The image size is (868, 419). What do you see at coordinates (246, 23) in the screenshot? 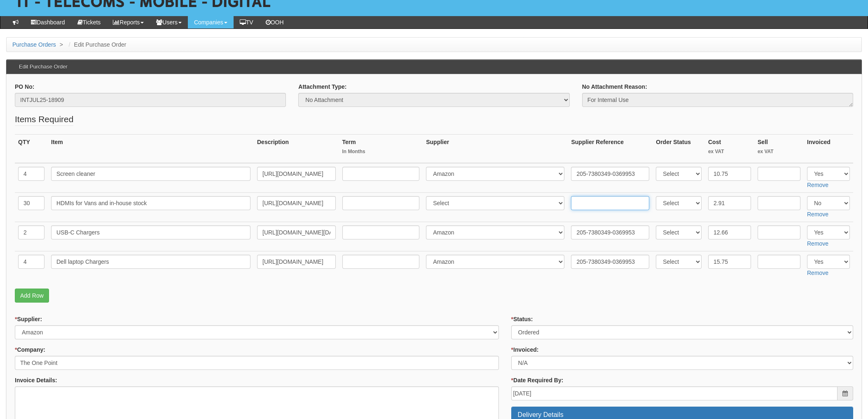
I see `a: TV` at bounding box center [246, 23].